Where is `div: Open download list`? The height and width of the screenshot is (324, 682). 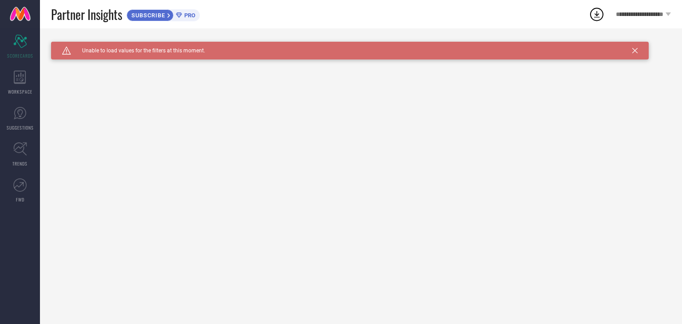 div: Open download list is located at coordinates (597, 14).